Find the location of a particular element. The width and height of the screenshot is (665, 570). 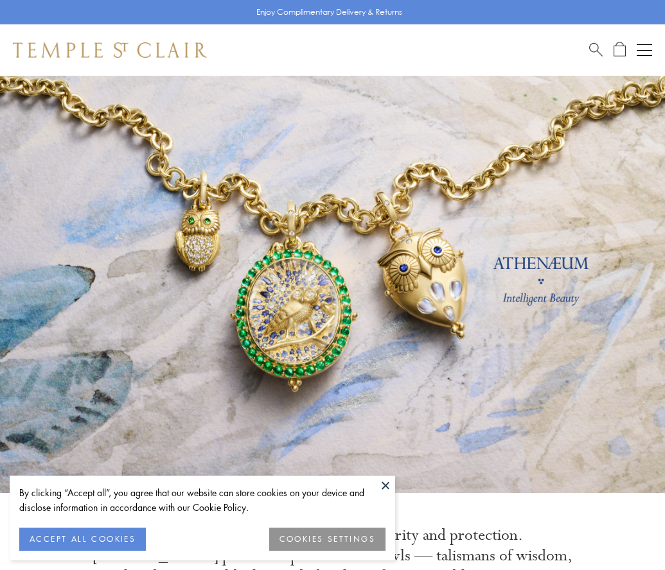

button: ACCEPT ALL COOKIES is located at coordinates (82, 540).